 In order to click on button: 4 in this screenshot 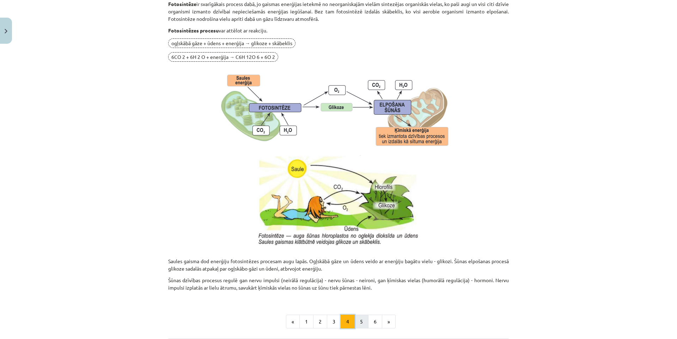, I will do `click(348, 322)`.